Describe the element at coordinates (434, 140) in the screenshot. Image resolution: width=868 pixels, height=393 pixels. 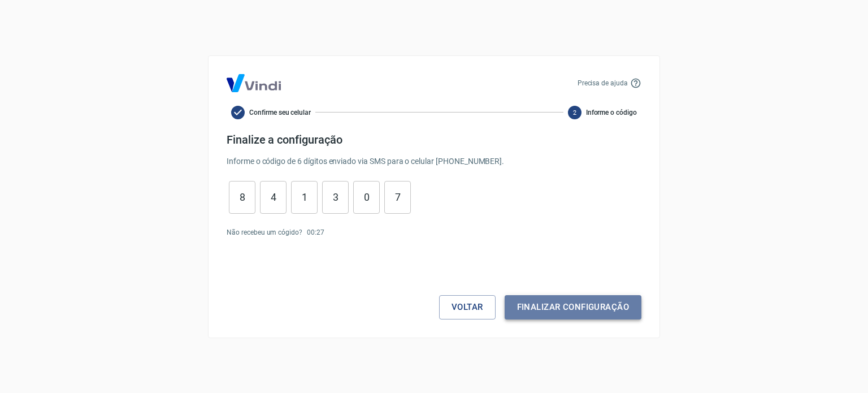
I see `h4: Finalize a configuração` at that location.